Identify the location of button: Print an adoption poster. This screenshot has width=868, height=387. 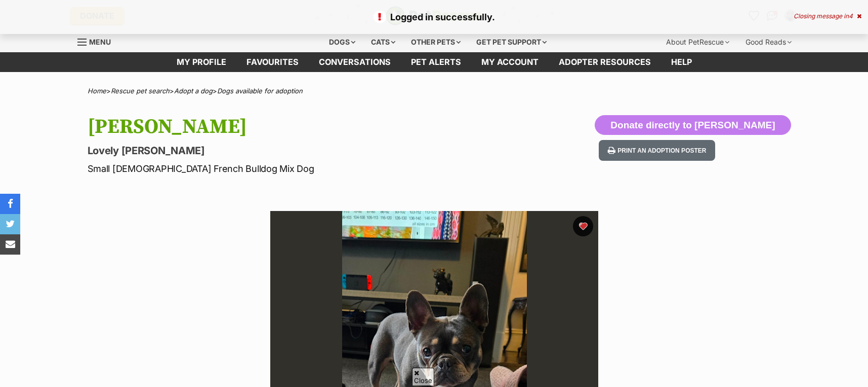
(657, 150).